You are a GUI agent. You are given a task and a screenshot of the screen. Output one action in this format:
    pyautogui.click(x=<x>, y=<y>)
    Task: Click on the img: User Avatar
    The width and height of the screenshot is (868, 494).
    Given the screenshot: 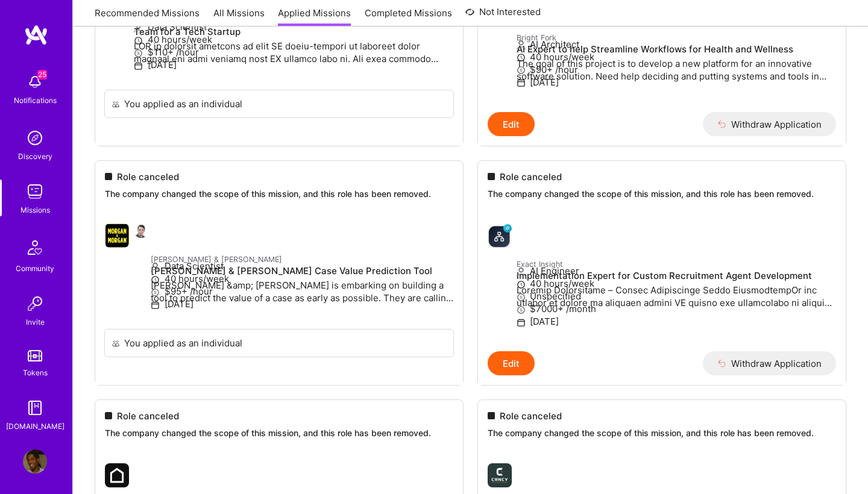 What is the action you would take?
    pyautogui.click(x=35, y=462)
    